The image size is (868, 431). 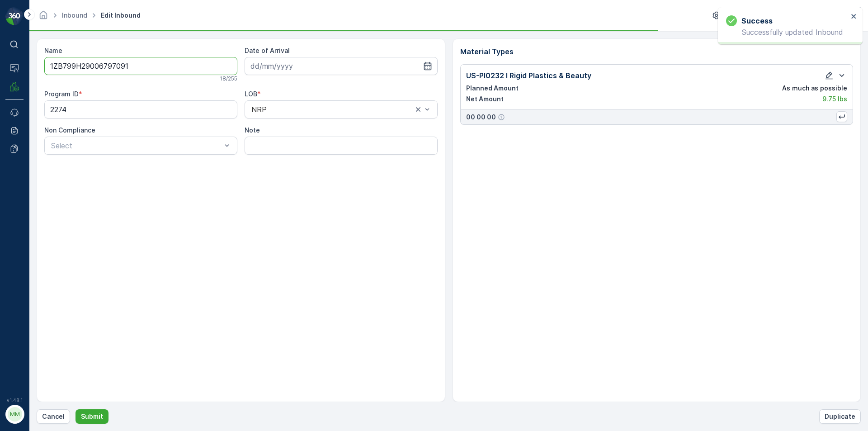 What do you see at coordinates (121, 16) in the screenshot?
I see `span: Edit Inbound` at bounding box center [121, 16].